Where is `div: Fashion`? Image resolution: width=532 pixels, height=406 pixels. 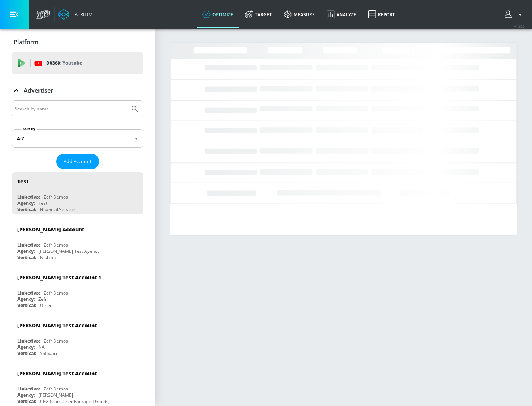
div: Fashion is located at coordinates (48, 257).